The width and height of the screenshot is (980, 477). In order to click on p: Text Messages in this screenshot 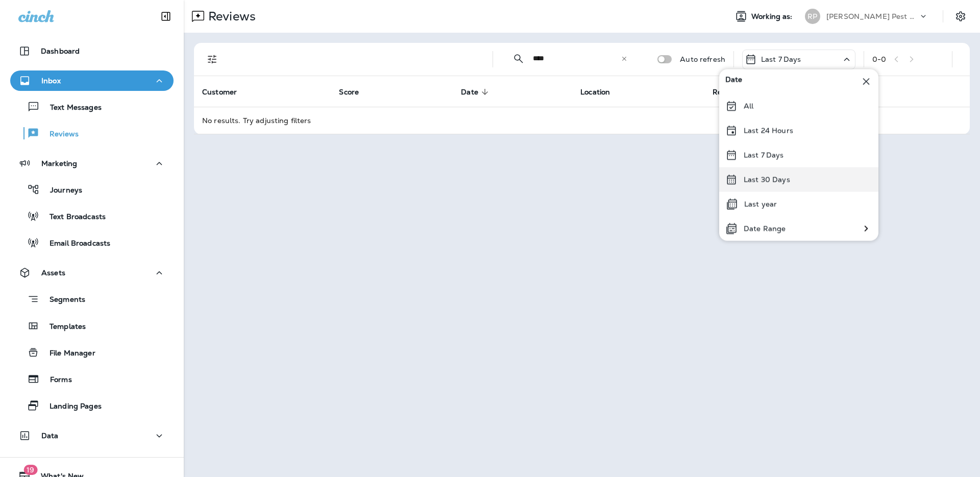, I will do `click(70, 108)`.